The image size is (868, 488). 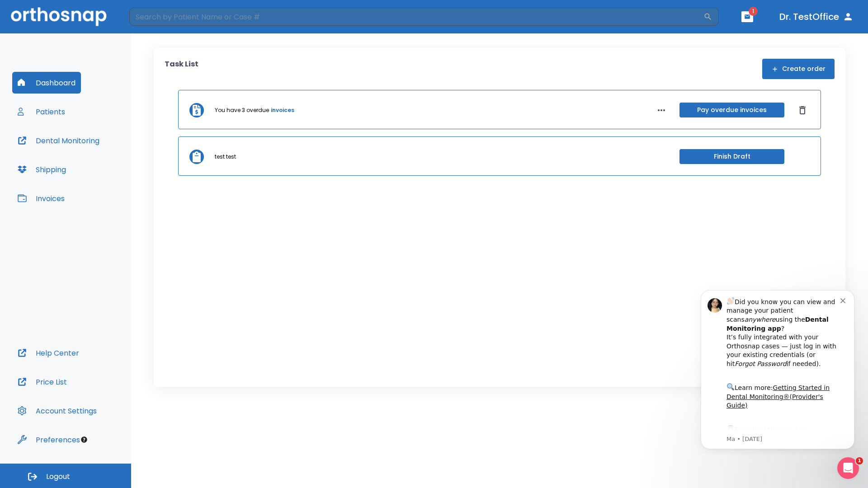 I want to click on button: Account Settings, so click(x=56, y=411).